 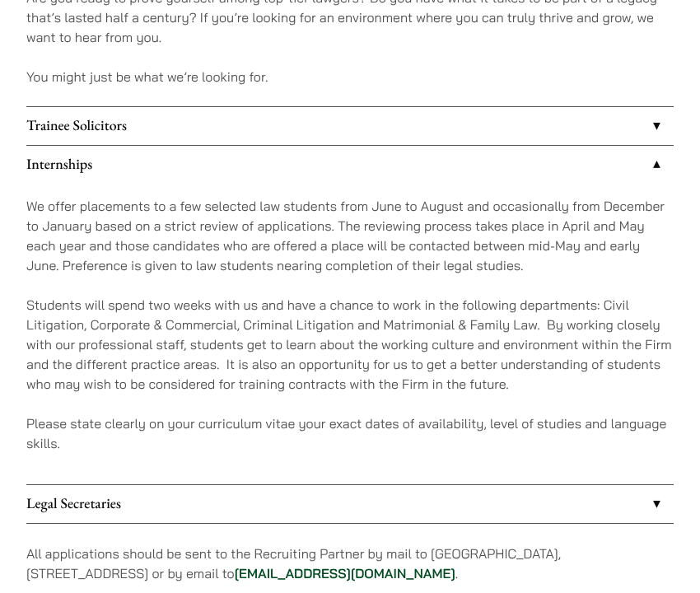 What do you see at coordinates (350, 76) in the screenshot?
I see `p: You might just be what we’re looking for.` at bounding box center [350, 76].